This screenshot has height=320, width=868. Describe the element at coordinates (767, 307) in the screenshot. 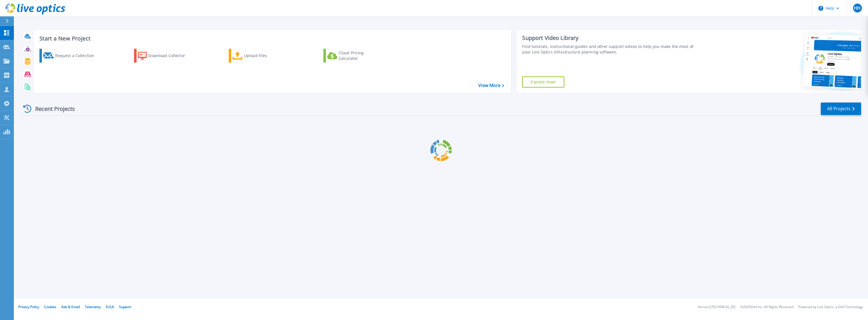

I see `li: © 2025 Dell Inc. All Rights Reserved` at that location.